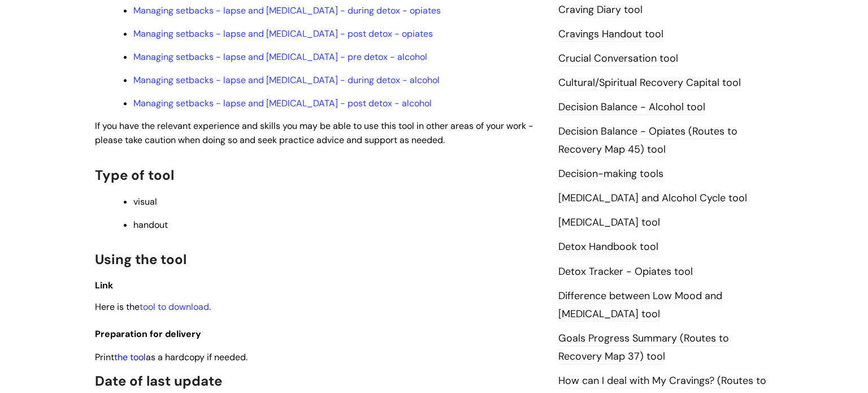 The height and width of the screenshot is (393, 868). Describe the element at coordinates (150, 224) in the screenshot. I see `span: handout` at that location.